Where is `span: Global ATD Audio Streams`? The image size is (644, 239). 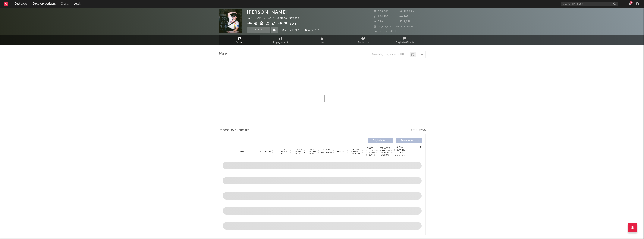 span: Global ATD Audio Streams is located at coordinates (356, 151).